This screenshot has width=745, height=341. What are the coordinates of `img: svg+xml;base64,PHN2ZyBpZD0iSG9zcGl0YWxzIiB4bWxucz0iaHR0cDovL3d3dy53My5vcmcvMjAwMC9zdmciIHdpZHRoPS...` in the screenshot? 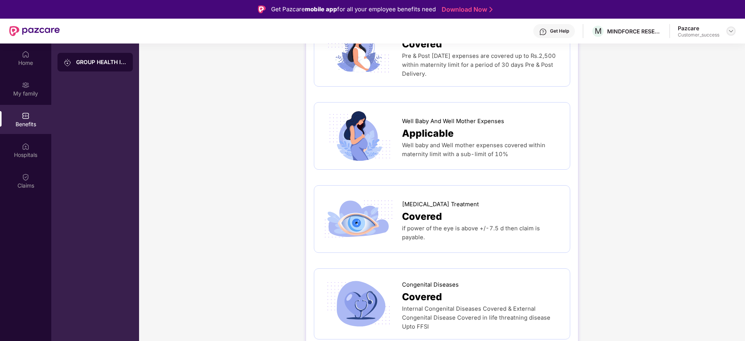 It's located at (26, 146).